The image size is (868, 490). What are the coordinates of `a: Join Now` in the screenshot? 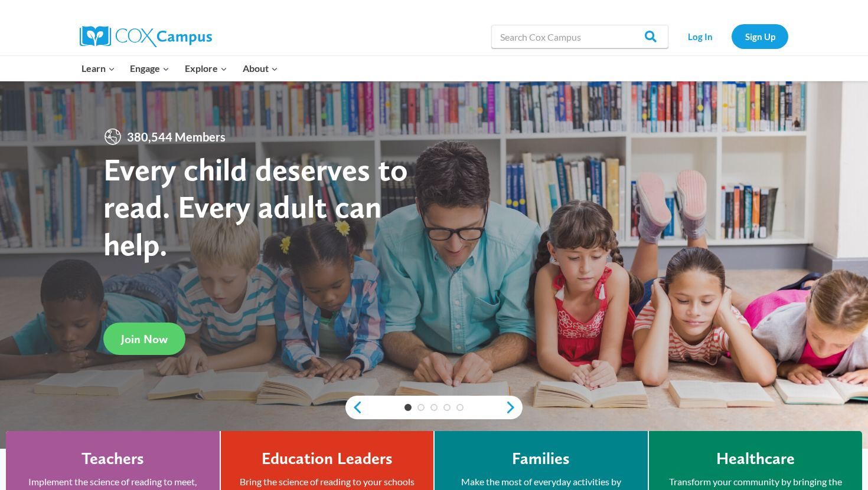 It's located at (144, 338).